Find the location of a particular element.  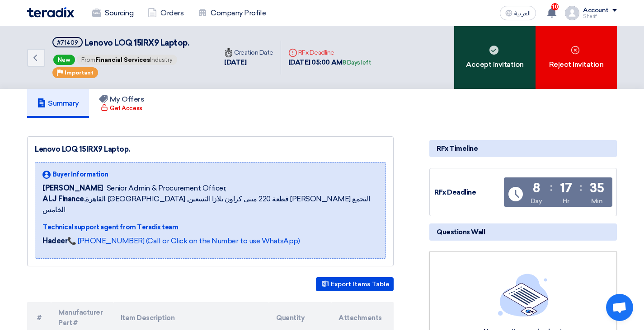

div: 17 is located at coordinates (566, 188).